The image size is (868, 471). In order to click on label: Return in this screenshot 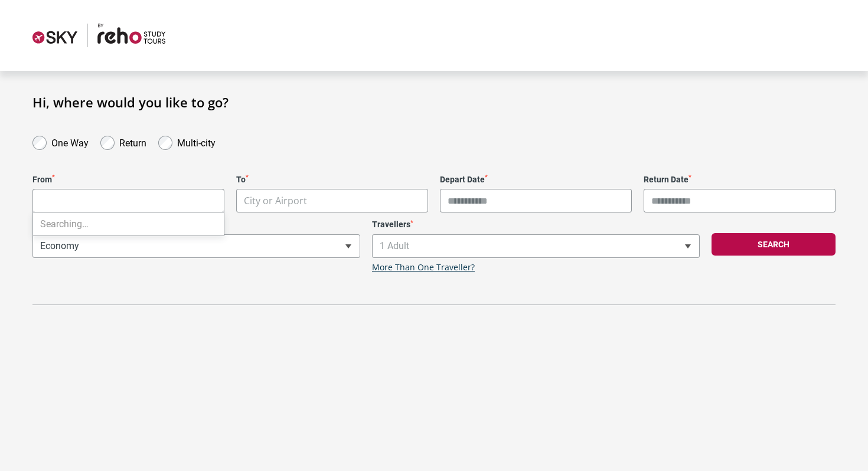, I will do `click(133, 142)`.